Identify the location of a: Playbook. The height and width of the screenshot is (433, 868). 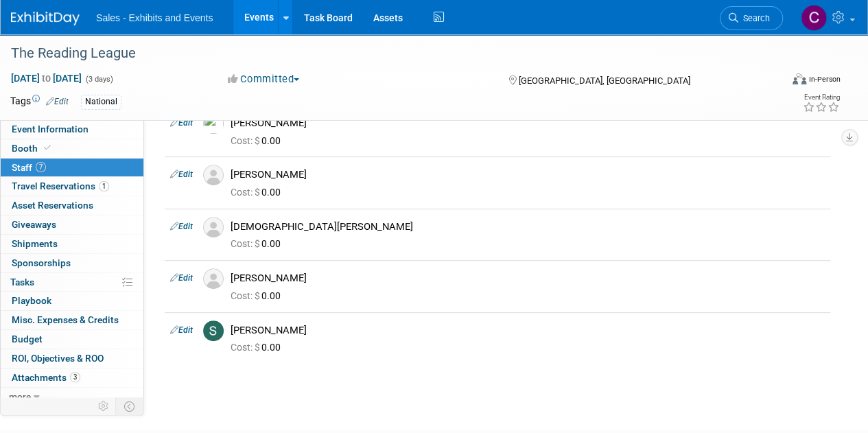
(72, 301).